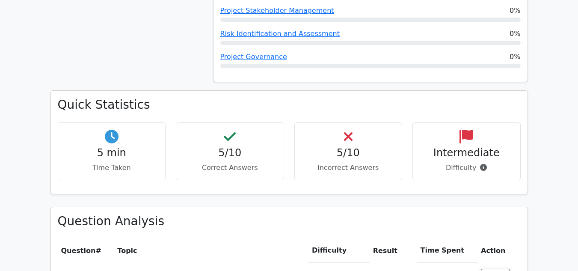 Image resolution: width=578 pixels, height=271 pixels. Describe the element at coordinates (280, 33) in the screenshot. I see `a: Risk Identification and Assessment` at that location.